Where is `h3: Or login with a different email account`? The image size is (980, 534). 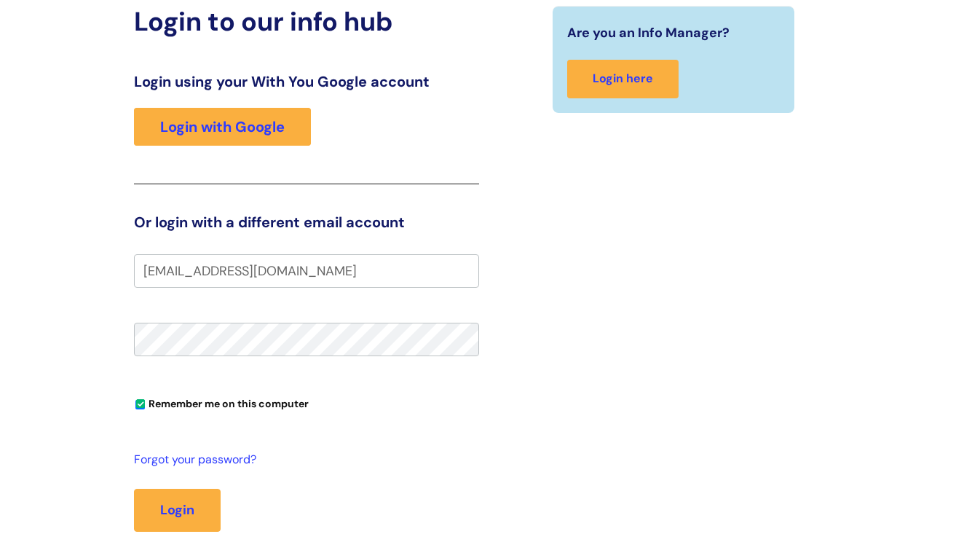
h3: Or login with a different email account is located at coordinates (306, 222).